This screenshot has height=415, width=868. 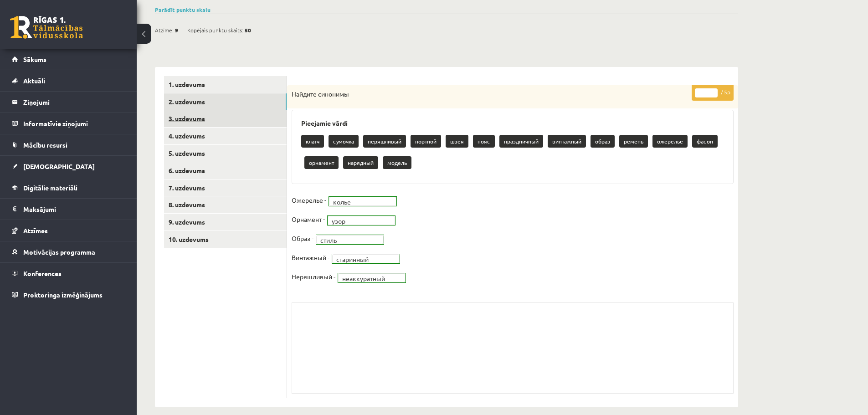 What do you see at coordinates (713, 92) in the screenshot?
I see `p: / 5p` at bounding box center [713, 92].